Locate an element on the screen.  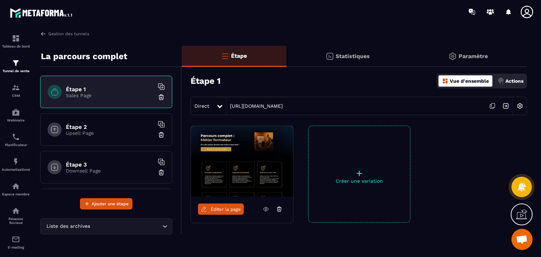
img: bars-o.4a397970.svg is located at coordinates (225, 56).